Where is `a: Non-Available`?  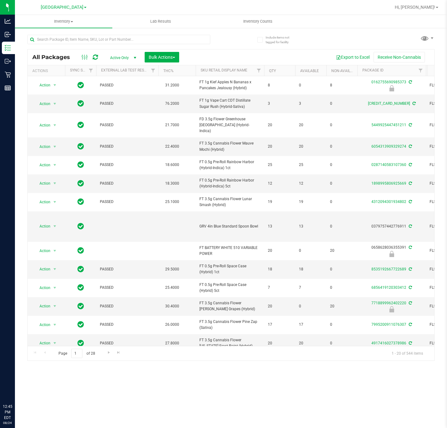 a: Non-Available is located at coordinates (345, 71).